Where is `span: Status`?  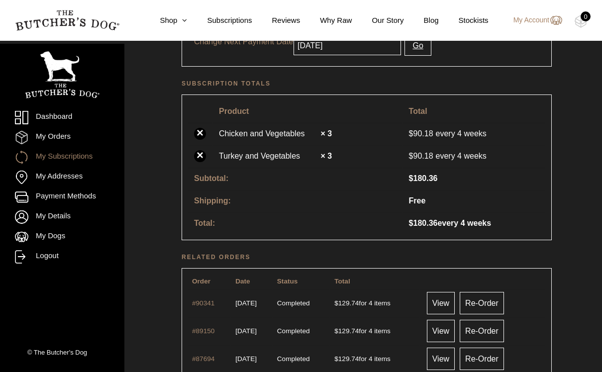
span: Status is located at coordinates (288, 281).